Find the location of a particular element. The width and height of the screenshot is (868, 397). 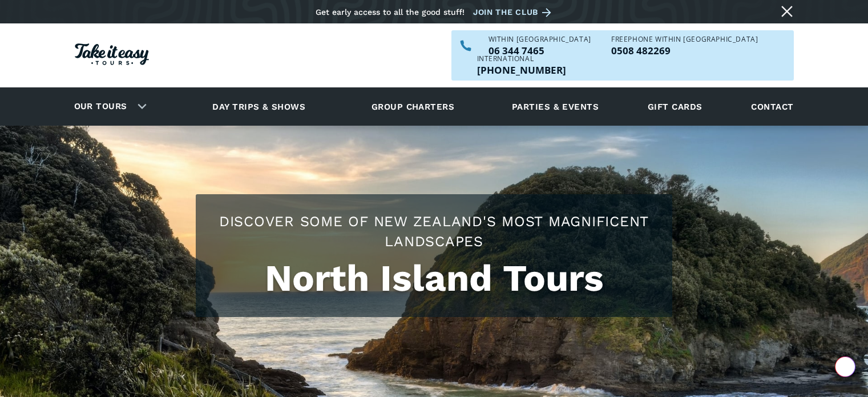

div: International is located at coordinates (522, 59).